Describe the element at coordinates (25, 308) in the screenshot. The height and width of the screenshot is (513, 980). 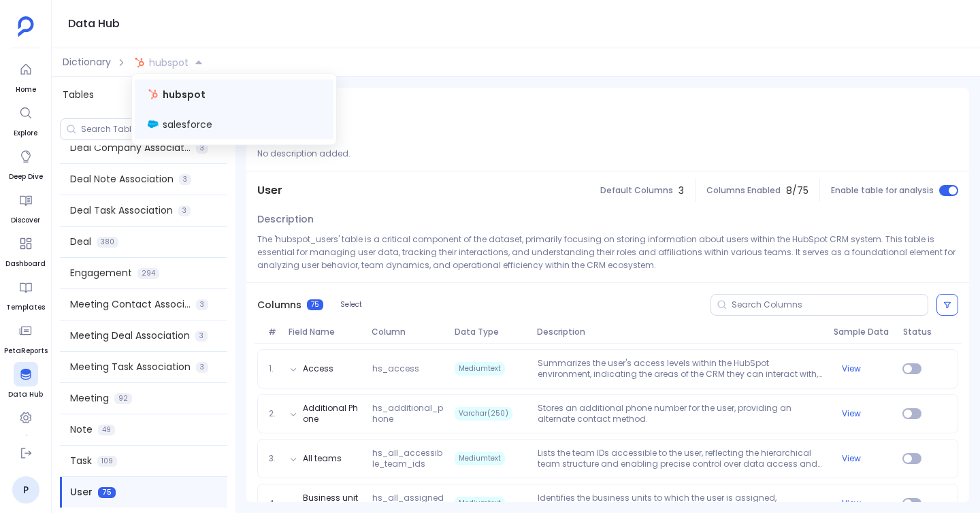
I see `span: Templates` at that location.